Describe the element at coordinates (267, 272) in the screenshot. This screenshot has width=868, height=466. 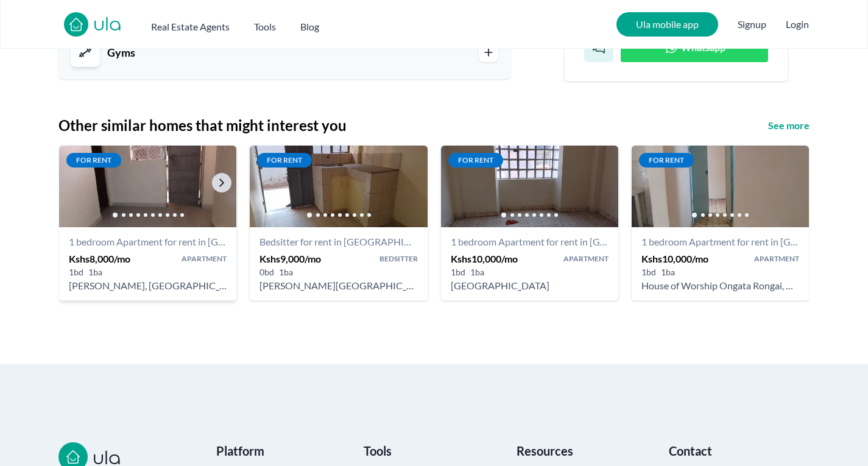
I see `h6: 0 bd` at that location.